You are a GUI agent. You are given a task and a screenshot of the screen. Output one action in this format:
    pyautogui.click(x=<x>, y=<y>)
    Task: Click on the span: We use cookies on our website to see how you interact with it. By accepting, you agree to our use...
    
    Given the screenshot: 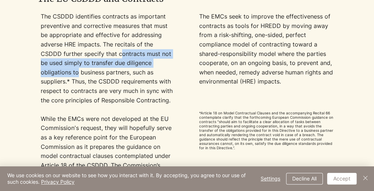 What is the action you would take?
    pyautogui.click(x=130, y=179)
    